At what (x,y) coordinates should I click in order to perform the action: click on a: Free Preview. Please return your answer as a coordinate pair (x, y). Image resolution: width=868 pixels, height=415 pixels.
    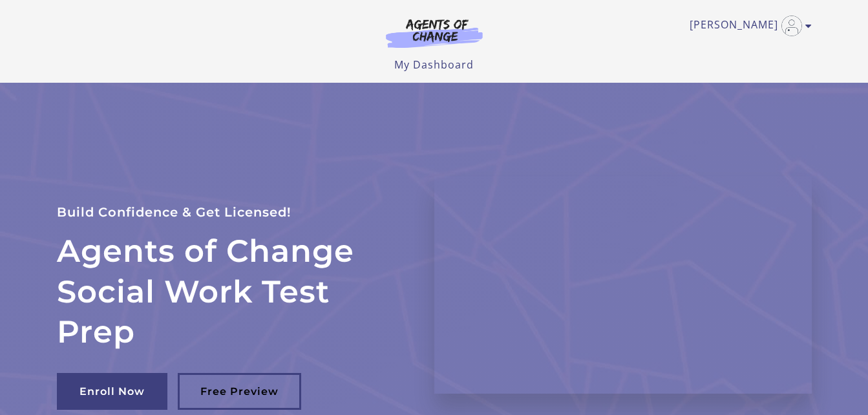
    Looking at the image, I should click on (240, 391).